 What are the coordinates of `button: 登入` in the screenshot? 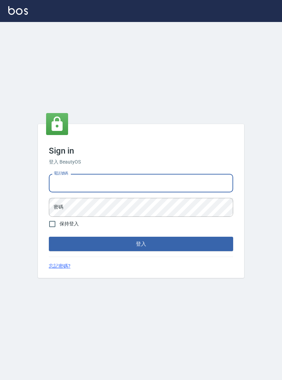 It's located at (141, 244).